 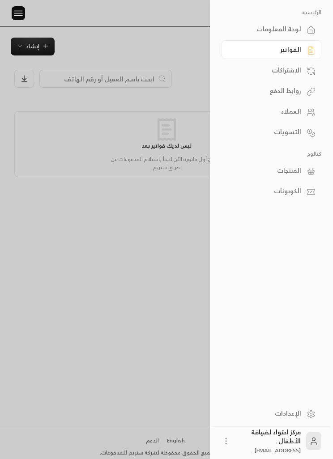 I want to click on div: الإعدادات, so click(x=267, y=413).